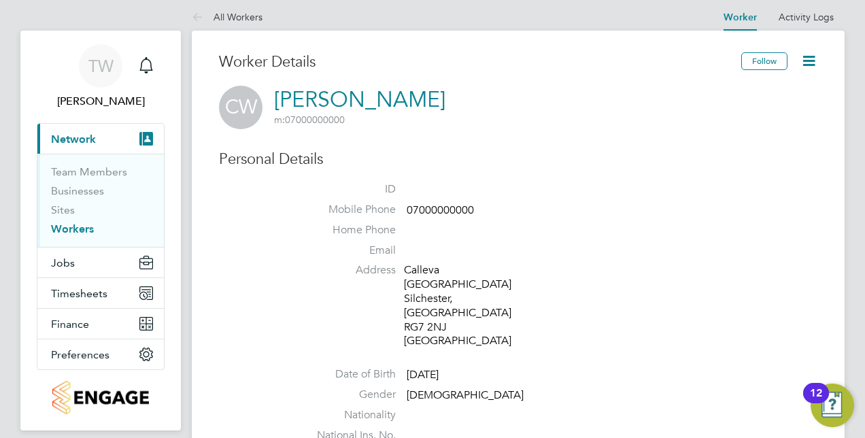 The width and height of the screenshot is (865, 438). I want to click on a: Worker, so click(740, 17).